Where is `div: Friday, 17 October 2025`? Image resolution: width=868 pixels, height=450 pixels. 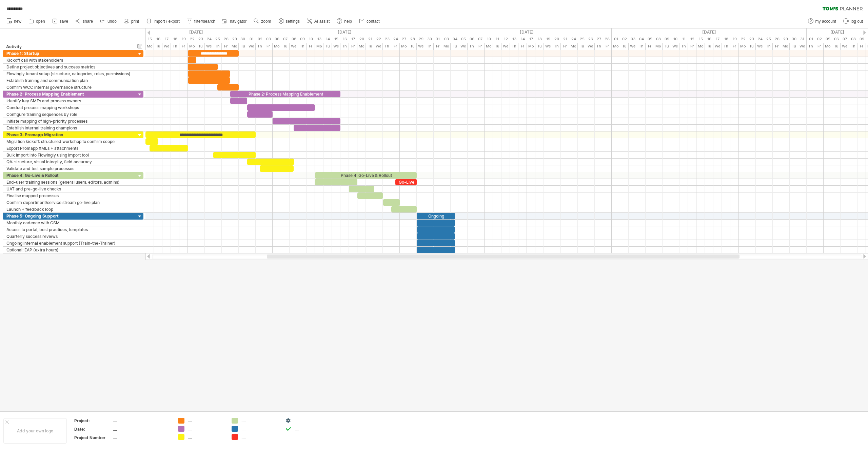 div: Friday, 17 October 2025 is located at coordinates (353, 46).